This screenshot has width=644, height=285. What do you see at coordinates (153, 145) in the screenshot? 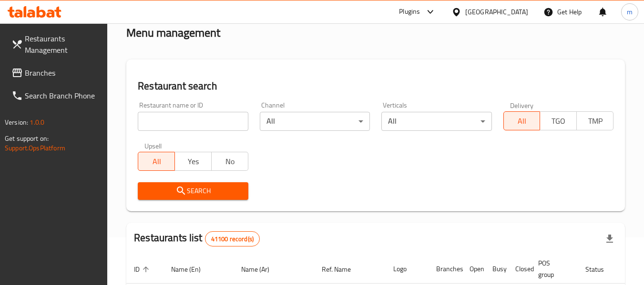
I see `label: Upsell` at bounding box center [153, 145].